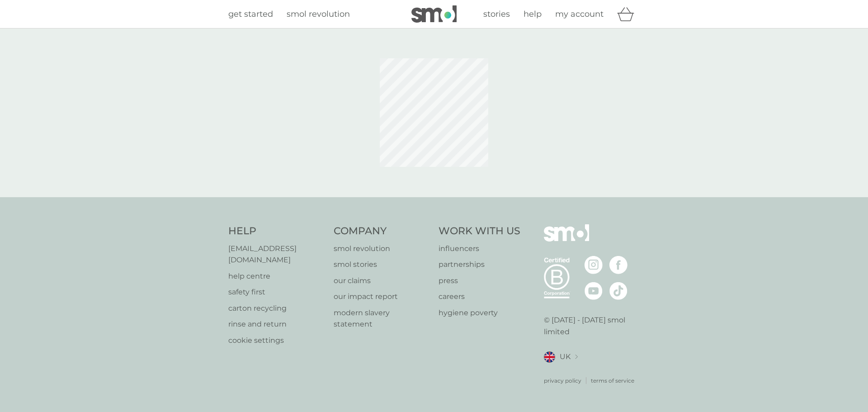 The width and height of the screenshot is (868, 412). What do you see at coordinates (276, 308) in the screenshot?
I see `p: carton recycling` at bounding box center [276, 308].